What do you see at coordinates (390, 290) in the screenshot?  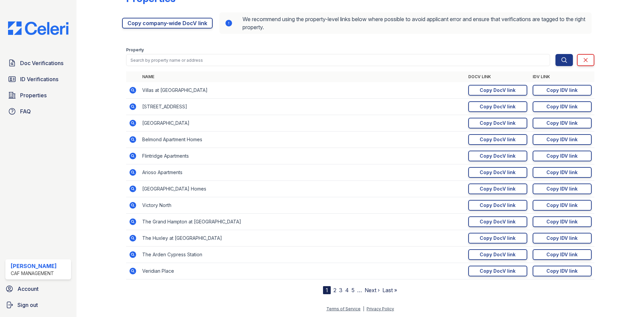 I see `a: Last »` at bounding box center [390, 290].